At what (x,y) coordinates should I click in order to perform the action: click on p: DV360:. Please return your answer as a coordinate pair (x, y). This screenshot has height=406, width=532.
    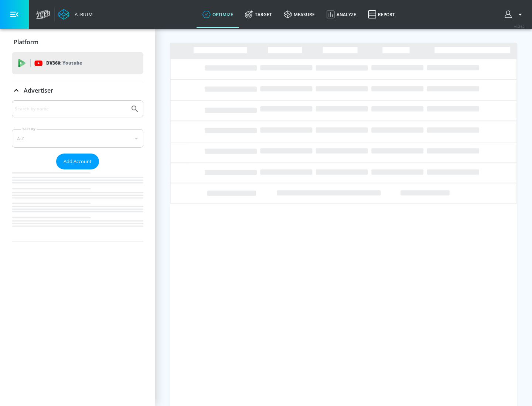
    Looking at the image, I should click on (64, 63).